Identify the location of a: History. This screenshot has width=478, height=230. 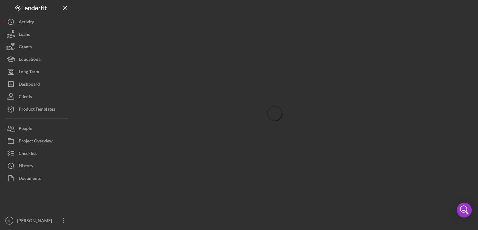
(37, 165).